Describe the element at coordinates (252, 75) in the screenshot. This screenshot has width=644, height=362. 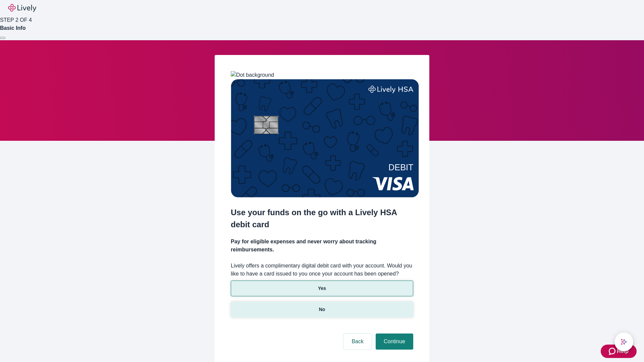
I see `img: Dot background` at that location.